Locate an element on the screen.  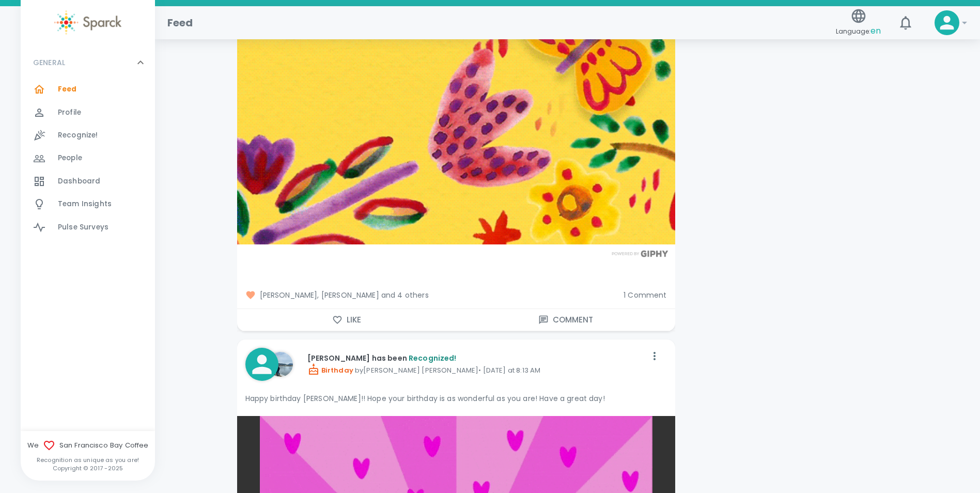
h1: Feed is located at coordinates (180, 22).